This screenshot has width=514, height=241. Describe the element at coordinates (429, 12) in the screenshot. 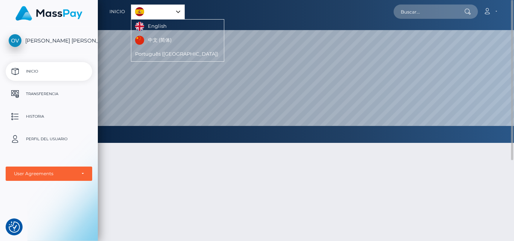

I see `input: Buscar...` at that location.